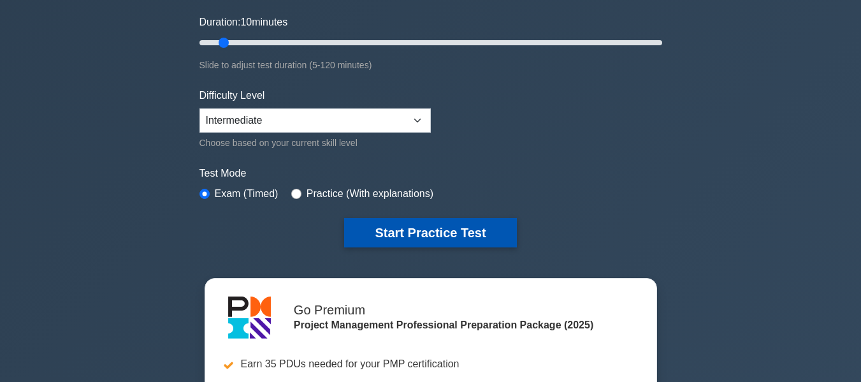  Describe the element at coordinates (243, 22) in the screenshot. I see `label: Duration: minutes` at that location.